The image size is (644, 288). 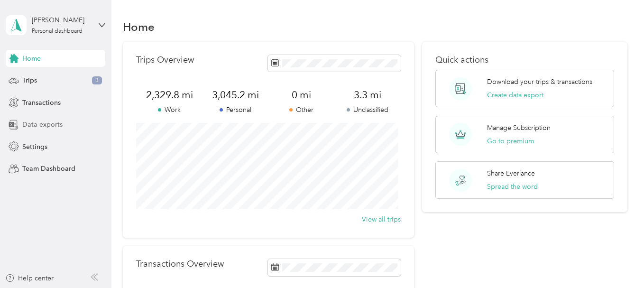 What do you see at coordinates (510, 141) in the screenshot?
I see `button: Go to premium` at bounding box center [510, 141].